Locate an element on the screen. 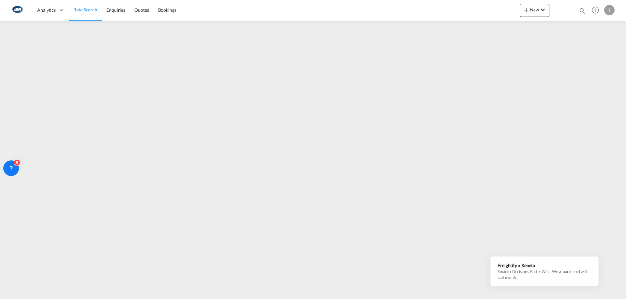 The width and height of the screenshot is (626, 299). button: icon-plus 400-fgNewicon-chevron-down is located at coordinates (534, 10).